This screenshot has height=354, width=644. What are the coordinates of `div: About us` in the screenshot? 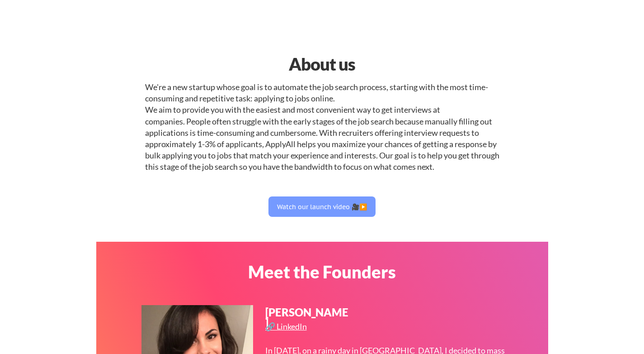 It's located at (322, 64).